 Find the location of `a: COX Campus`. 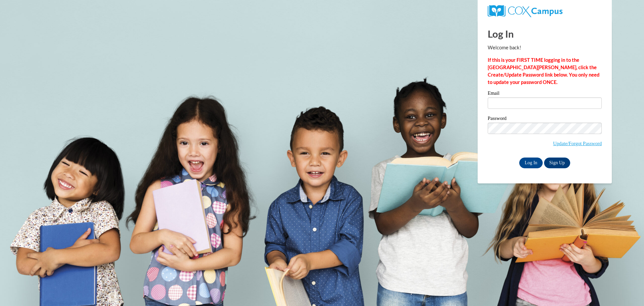

a: COX Campus is located at coordinates (525, 10).